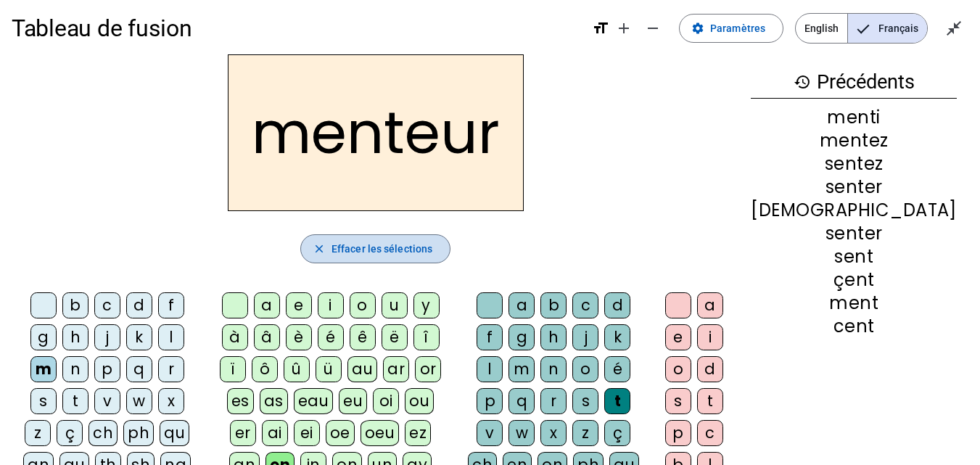 This screenshot has width=980, height=465. What do you see at coordinates (653, 28) in the screenshot?
I see `mat-icon: remove` at bounding box center [653, 28].